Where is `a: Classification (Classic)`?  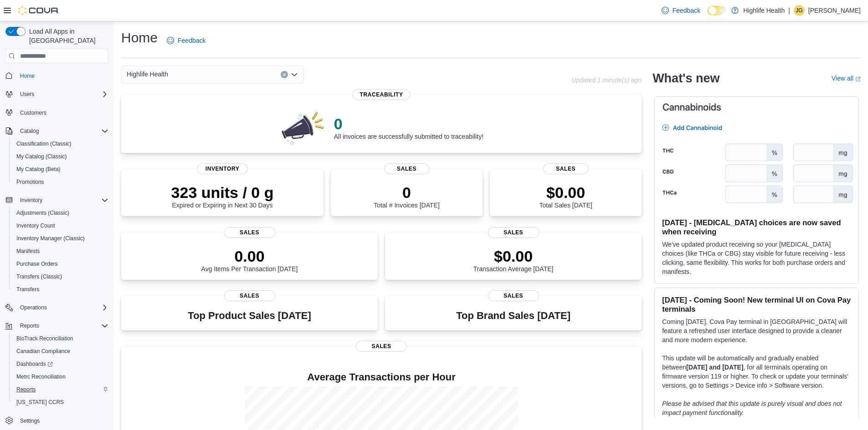
a: Classification (Classic) is located at coordinates (44, 144).